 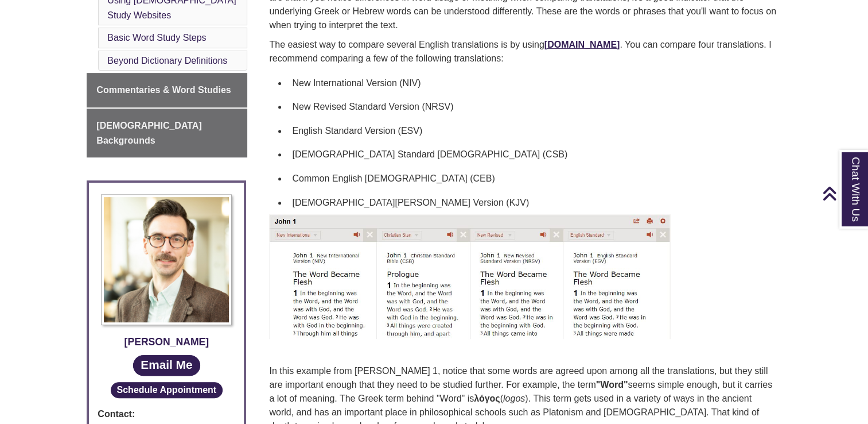 I want to click on strong: Contact:, so click(x=167, y=414).